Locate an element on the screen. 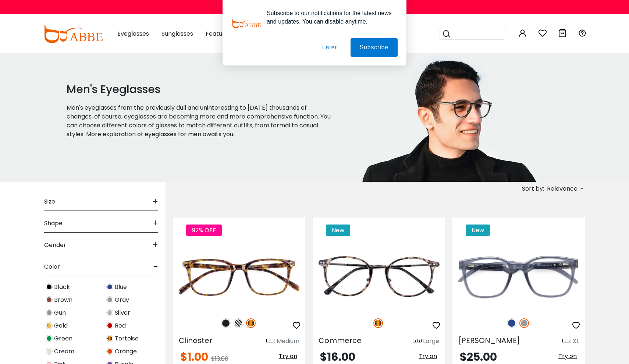 Image resolution: width=629 pixels, height=364 pixels. span: Clinoster is located at coordinates (195, 340).